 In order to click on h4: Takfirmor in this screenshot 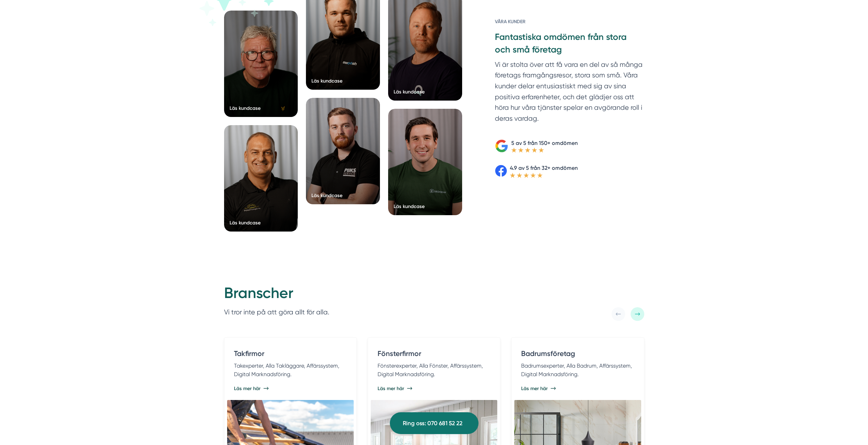, I will do `click(290, 354)`.